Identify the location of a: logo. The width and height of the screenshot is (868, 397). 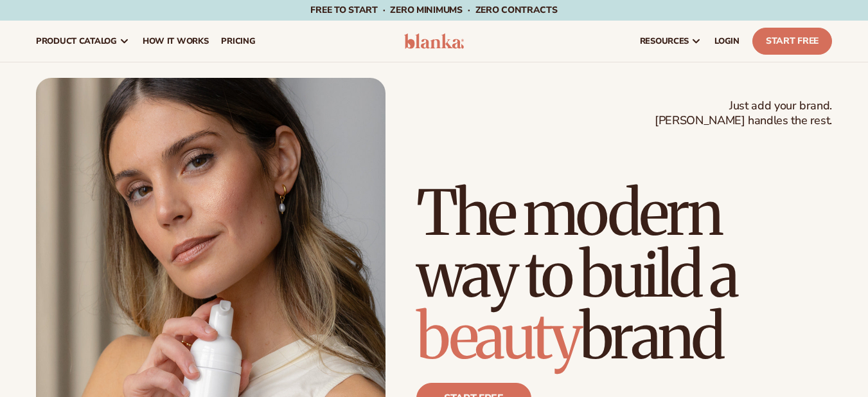
(434, 41).